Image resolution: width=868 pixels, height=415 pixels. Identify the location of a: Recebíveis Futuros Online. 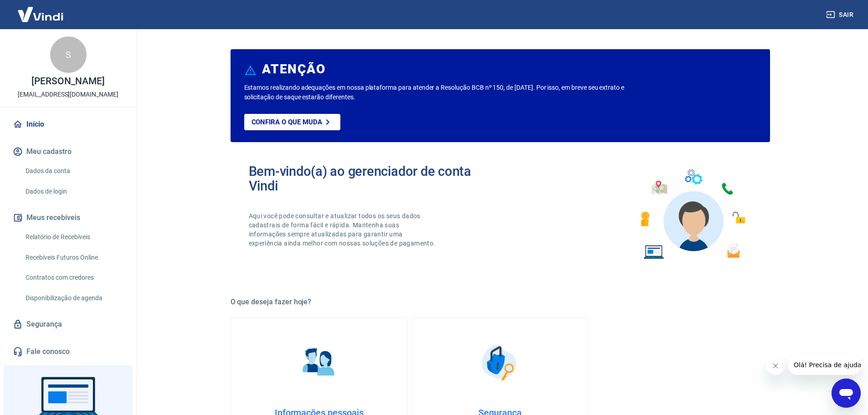
(73, 257).